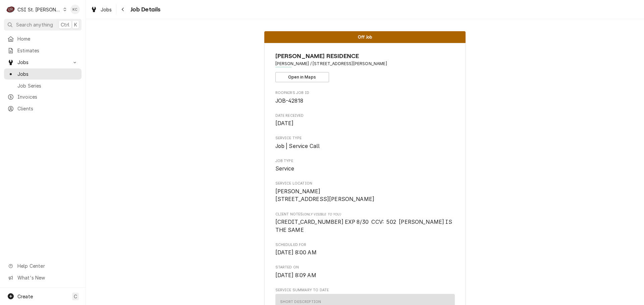 Image resolution: width=644 pixels, height=305 pixels. I want to click on span: Job Series, so click(48, 86).